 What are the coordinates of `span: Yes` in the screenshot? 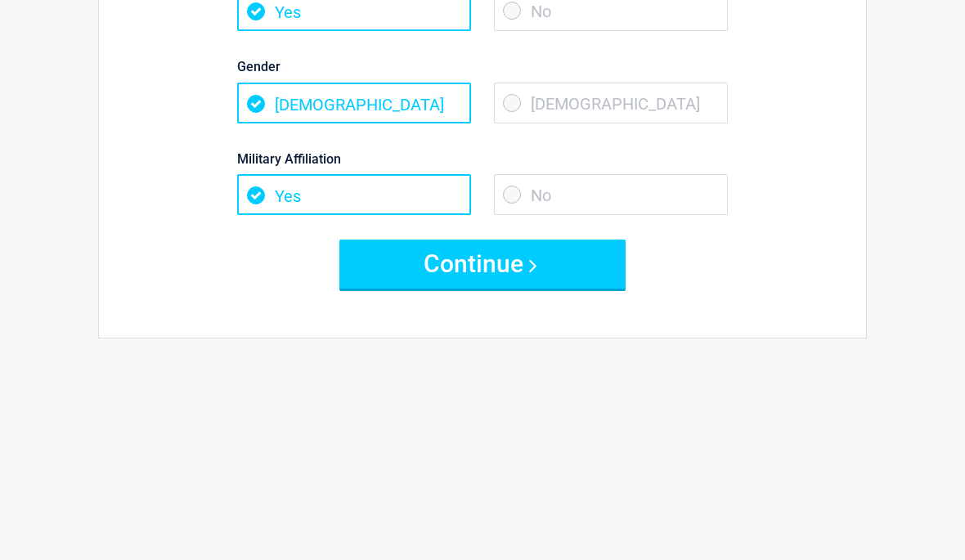 It's located at (354, 194).